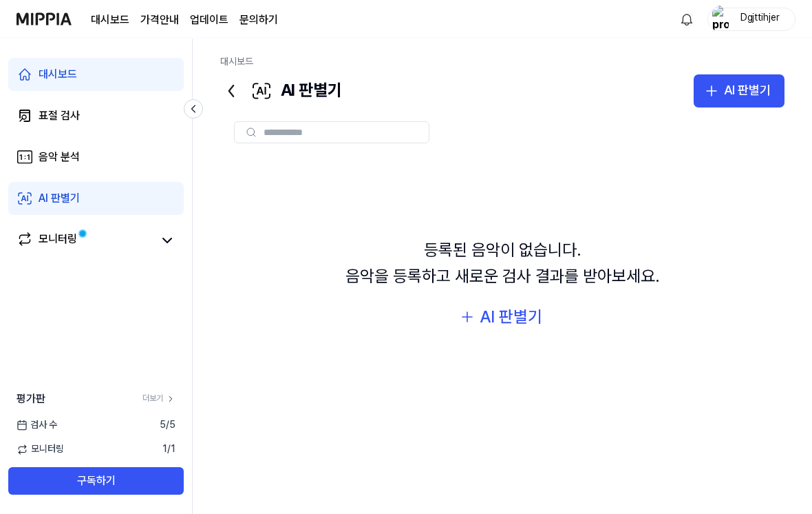 This screenshot has height=514, width=812. Describe the element at coordinates (259, 20) in the screenshot. I see `a: 문의하기` at that location.